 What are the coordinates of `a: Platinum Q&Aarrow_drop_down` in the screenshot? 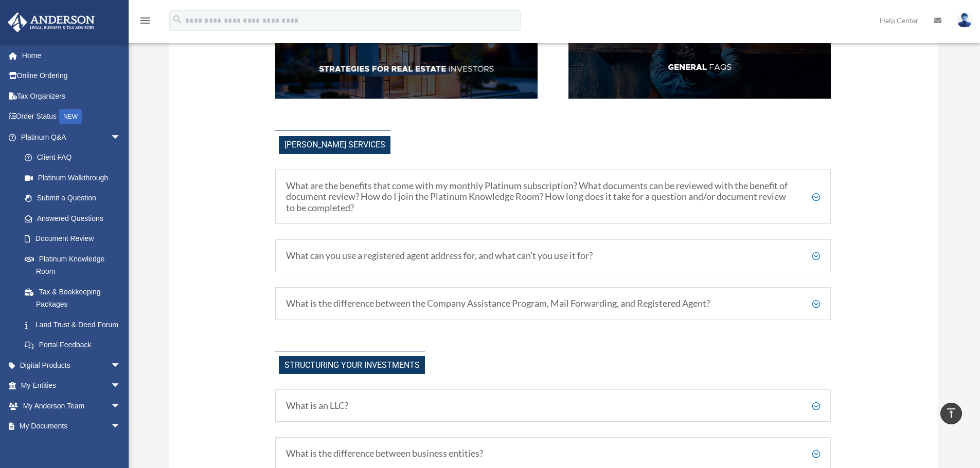 It's located at (72, 137).